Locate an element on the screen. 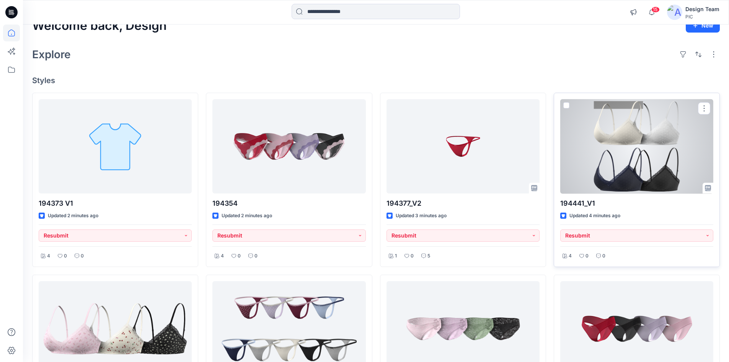 The image size is (729, 362). h2: Explore is located at coordinates (51, 54).